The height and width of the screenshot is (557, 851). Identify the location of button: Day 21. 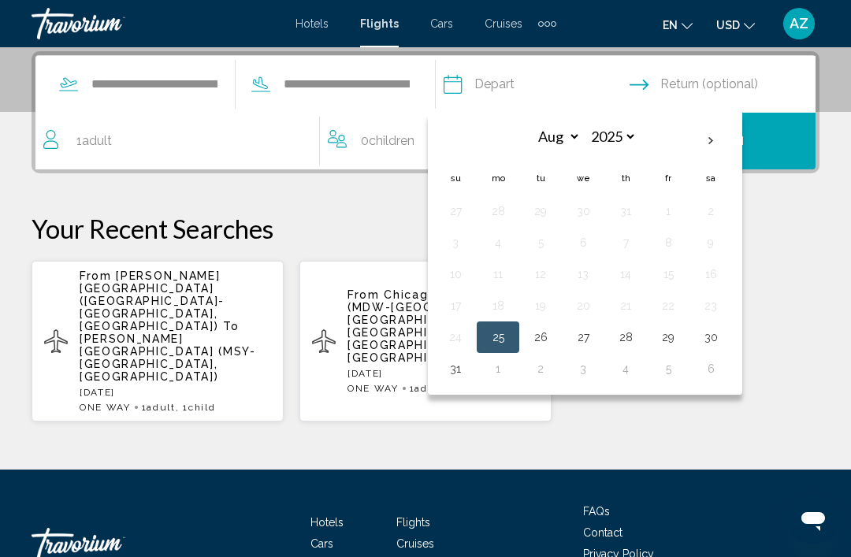
(626, 306).